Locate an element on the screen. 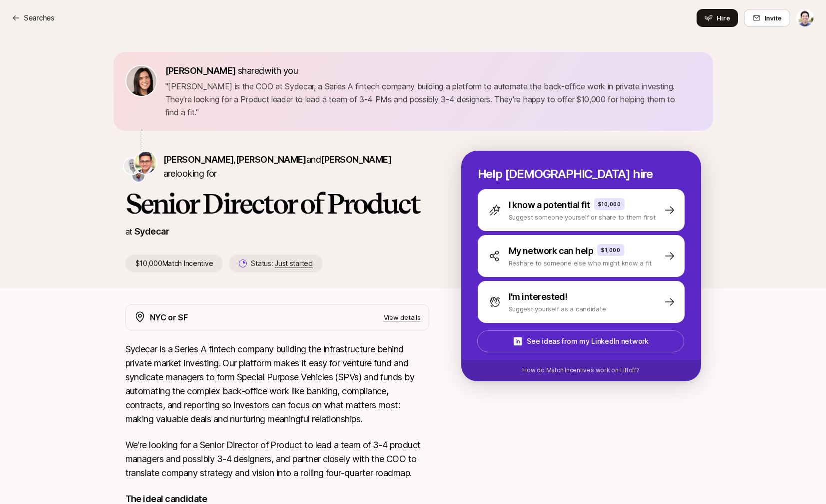  p: at is located at coordinates (129, 231).